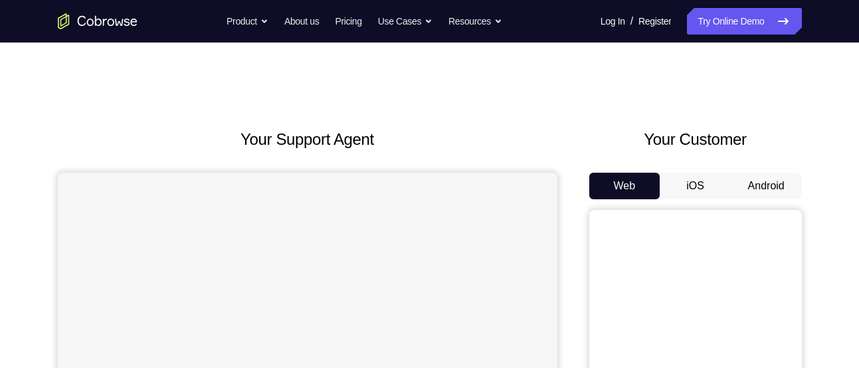 The width and height of the screenshot is (859, 368). I want to click on a: Register, so click(655, 21).